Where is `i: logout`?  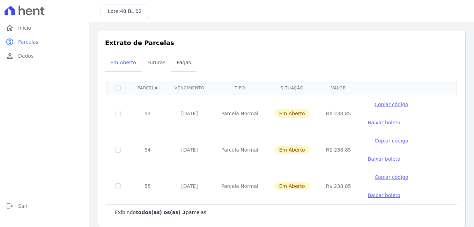
i: logout is located at coordinates (10, 206).